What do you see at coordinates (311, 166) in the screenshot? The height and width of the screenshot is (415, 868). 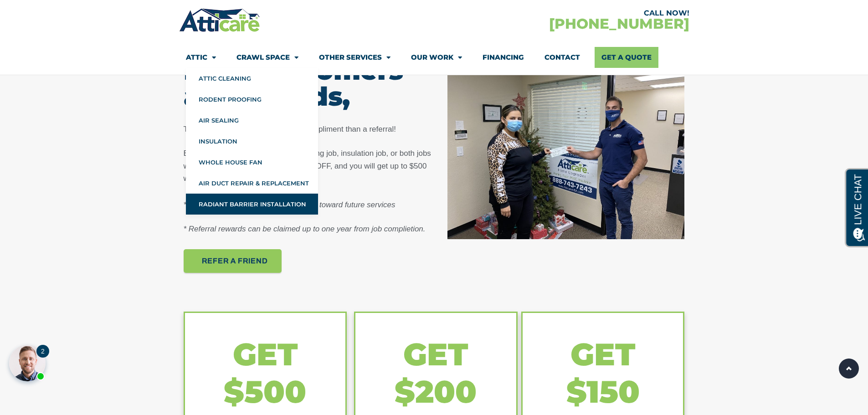 I see `p: Every time you refer a friend for a roofing job, insulation job, or both jobs with Atticare, your...` at bounding box center [311, 166].